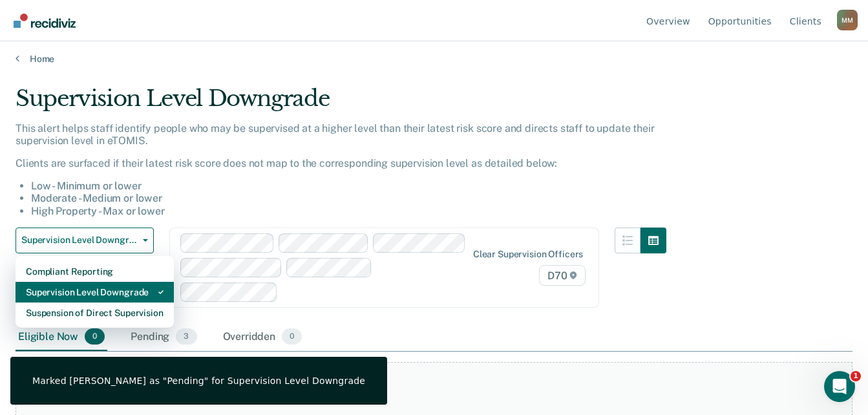  Describe the element at coordinates (434, 58) in the screenshot. I see `a: Home` at that location.